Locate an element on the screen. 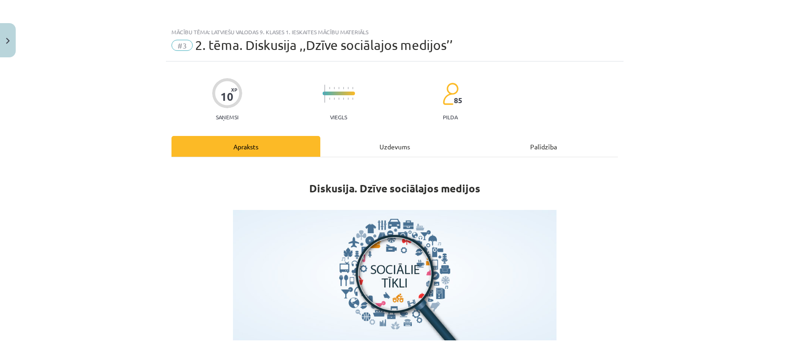  p: pilda is located at coordinates (450, 117).